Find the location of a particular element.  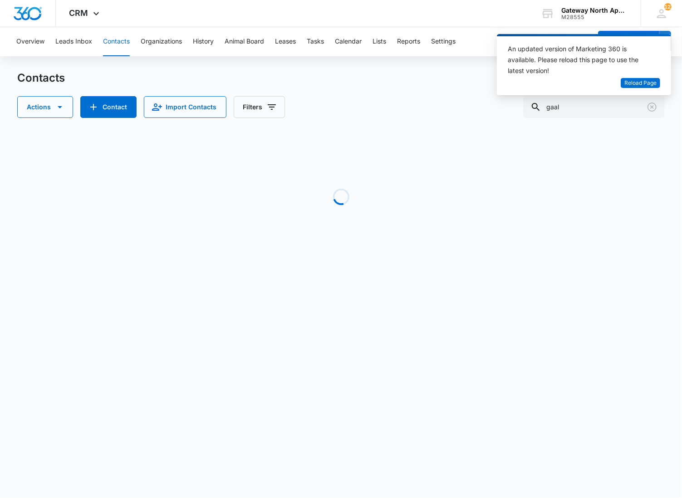

button: Import Contacts is located at coordinates (185, 107).